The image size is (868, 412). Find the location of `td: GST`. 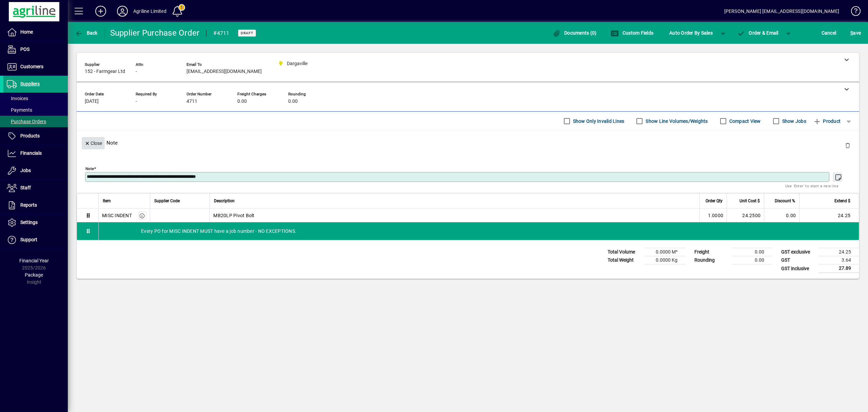

td: GST is located at coordinates (799, 261).